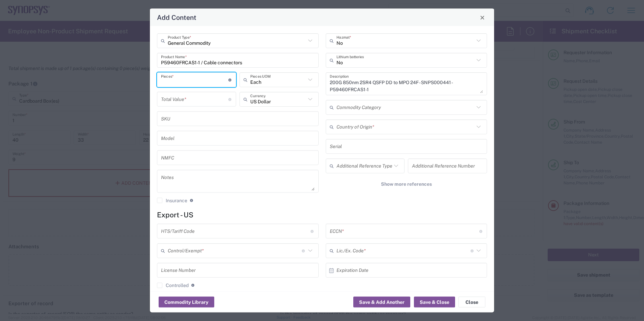 This screenshot has width=644, height=321. What do you see at coordinates (172, 201) in the screenshot?
I see `label: Insurance` at bounding box center [172, 201].